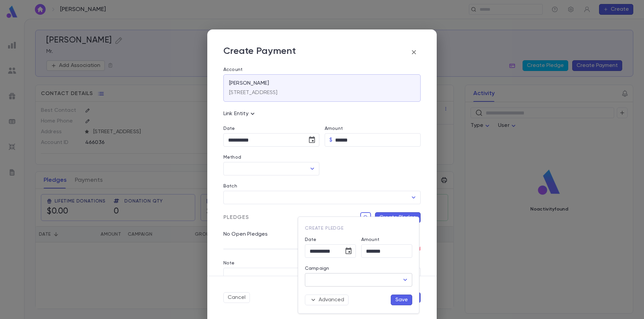 The image size is (644, 319). I want to click on button: Choose date, selected date is Sep 25, 2025, so click(349, 251).